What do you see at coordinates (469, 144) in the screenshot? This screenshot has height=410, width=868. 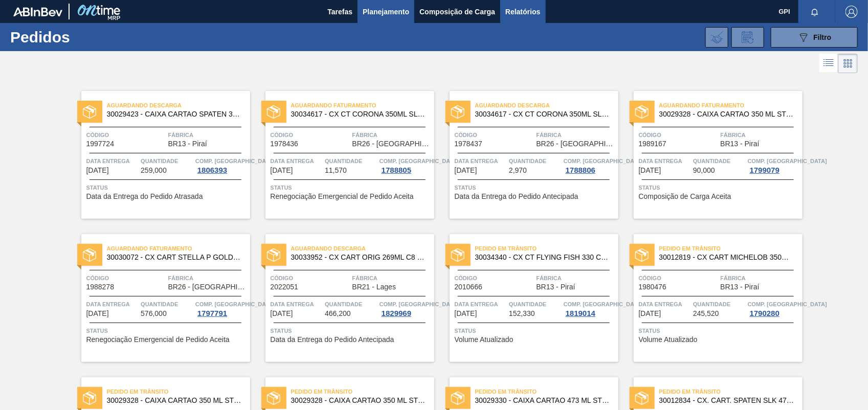 I see `span: 1978437` at bounding box center [469, 144].